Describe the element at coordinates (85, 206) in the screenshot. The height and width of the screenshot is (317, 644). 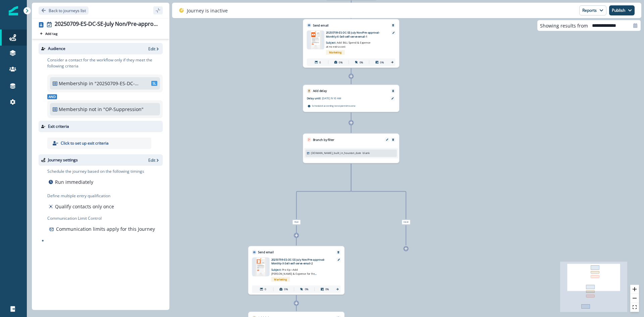
I see `p: Qualify contacts only once` at that location.